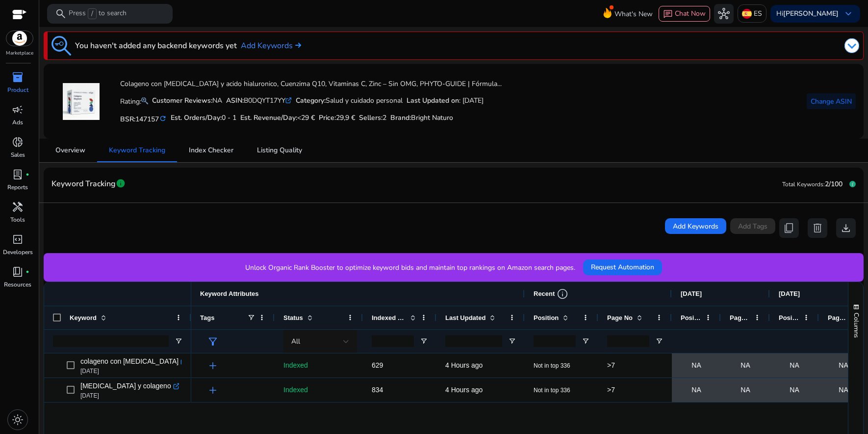 This screenshot has height=434, width=868. Describe the element at coordinates (623, 267) in the screenshot. I see `button: Request Automation` at that location.